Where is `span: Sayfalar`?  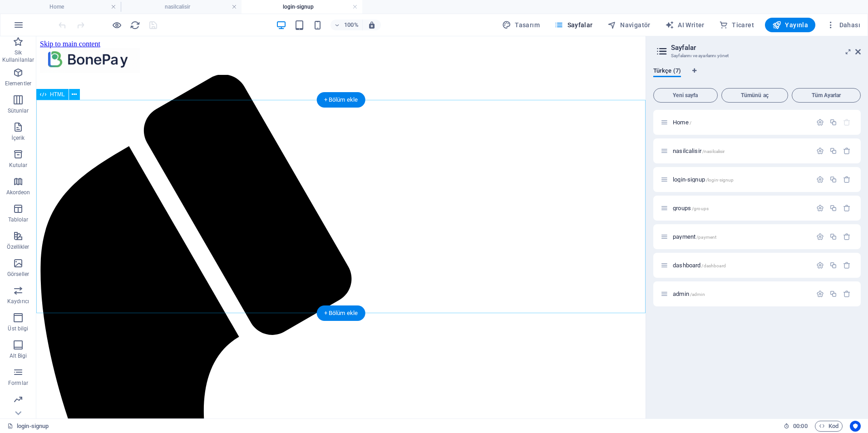 span: Sayfalar is located at coordinates (574, 25).